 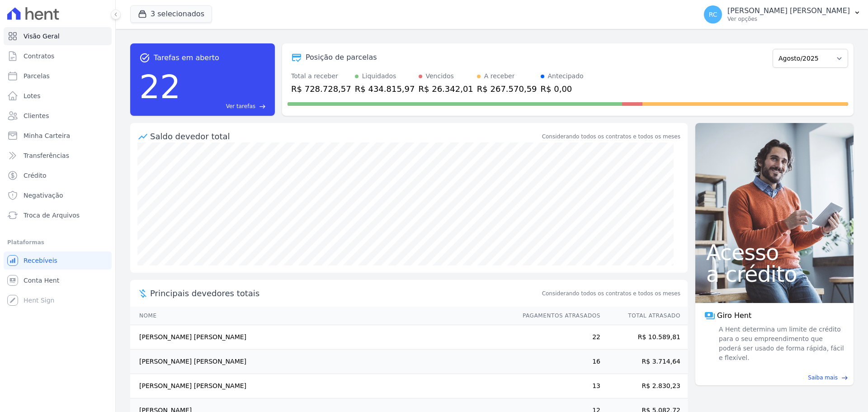 I want to click on span: Conta Hent, so click(x=42, y=280).